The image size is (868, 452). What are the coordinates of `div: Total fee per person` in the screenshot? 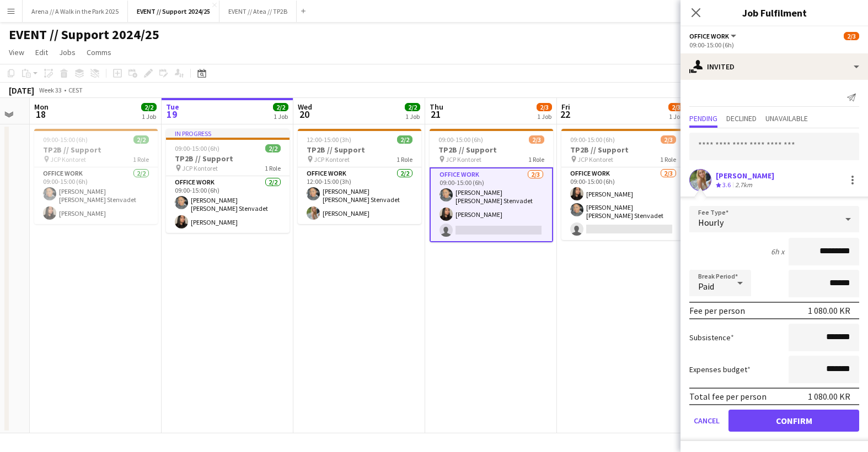 It's located at (728, 397).